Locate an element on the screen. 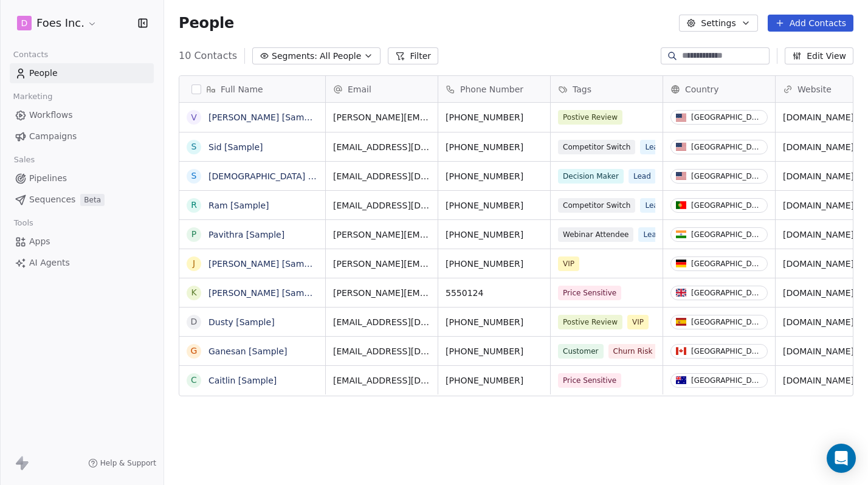 This screenshot has width=868, height=485. button: Filter is located at coordinates (413, 56).